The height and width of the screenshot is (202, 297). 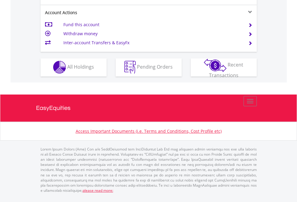 What do you see at coordinates (152, 34) in the screenshot?
I see `td: Withdraw money` at bounding box center [152, 34].